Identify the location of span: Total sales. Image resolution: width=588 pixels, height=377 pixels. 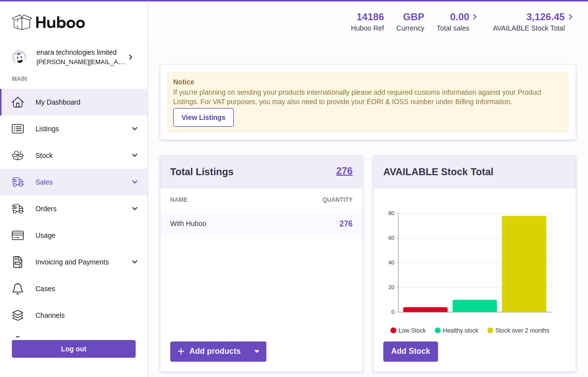
(459, 28).